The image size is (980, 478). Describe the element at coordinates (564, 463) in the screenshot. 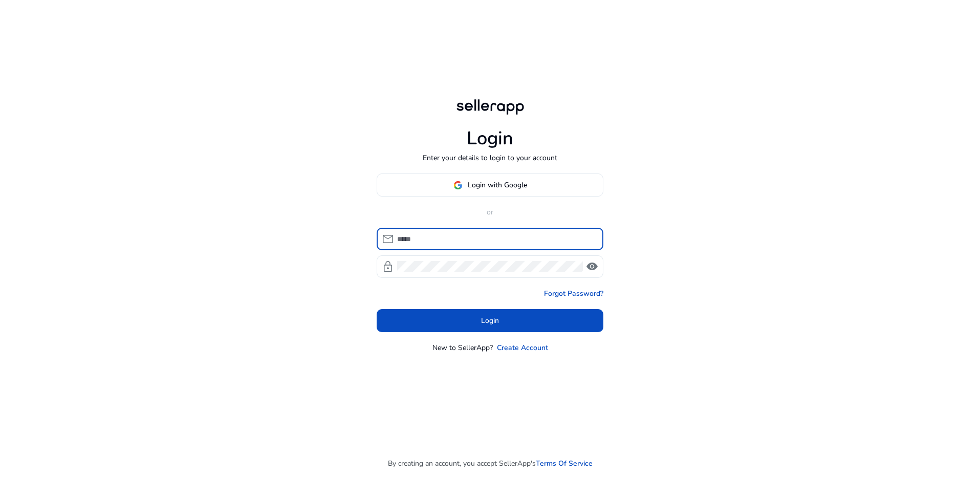

I see `a: Terms Of Service` at that location.